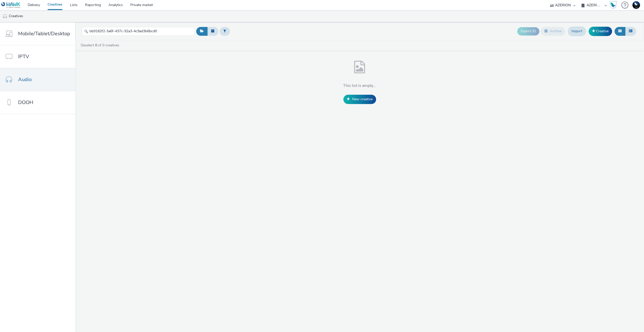  Describe the element at coordinates (613, 5) in the screenshot. I see `div: Hawk Academy` at that location.